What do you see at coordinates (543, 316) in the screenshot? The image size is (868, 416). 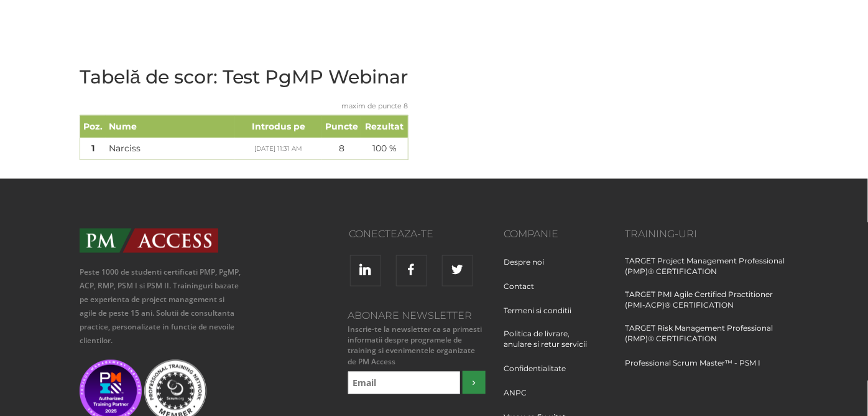 I see `a: Termeni si conditii` at bounding box center [543, 316].